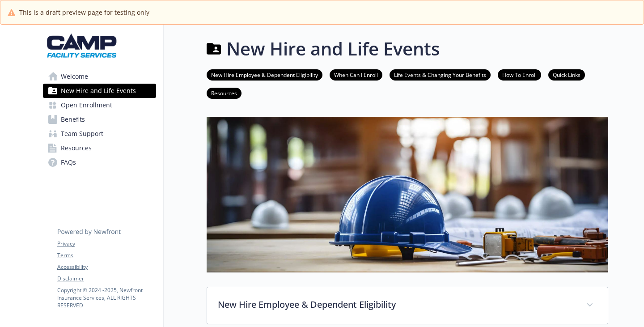  What do you see at coordinates (333, 49) in the screenshot?
I see `h1: New Hire and Life Events` at bounding box center [333, 49].